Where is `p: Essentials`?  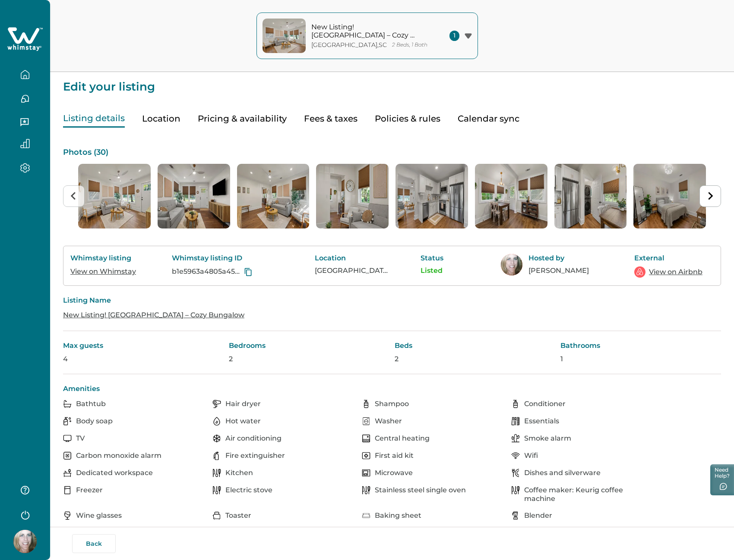 p: Essentials is located at coordinates (541, 421).